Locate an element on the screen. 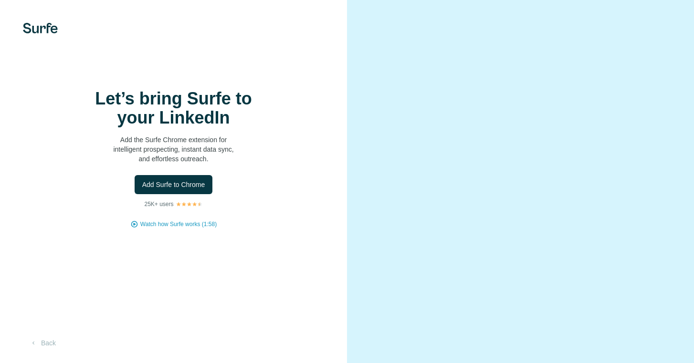 This screenshot has height=363, width=694. button: Watch how Surfe works (1:58) is located at coordinates (178, 224).